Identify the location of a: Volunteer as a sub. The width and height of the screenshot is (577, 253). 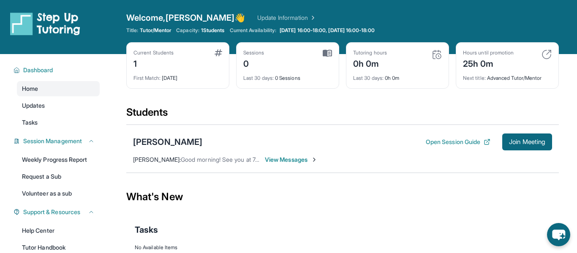
(58, 194).